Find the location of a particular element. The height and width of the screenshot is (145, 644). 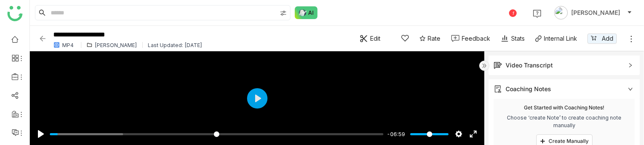

img: avatar is located at coordinates (561, 13).